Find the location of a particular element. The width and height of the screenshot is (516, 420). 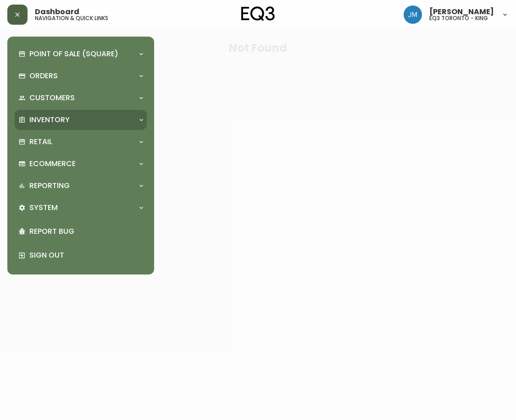

p: Report Bug is located at coordinates (86, 232).